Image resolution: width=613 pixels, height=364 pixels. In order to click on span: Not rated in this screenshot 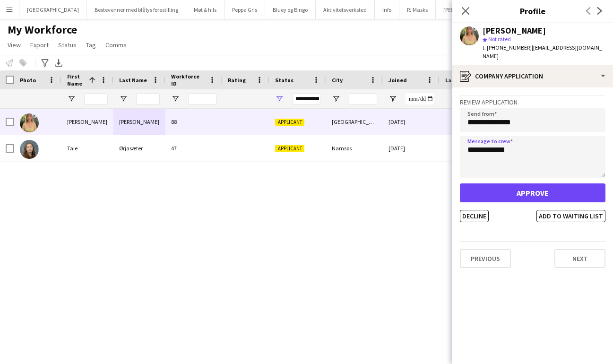, I will do `click(499, 39)`.